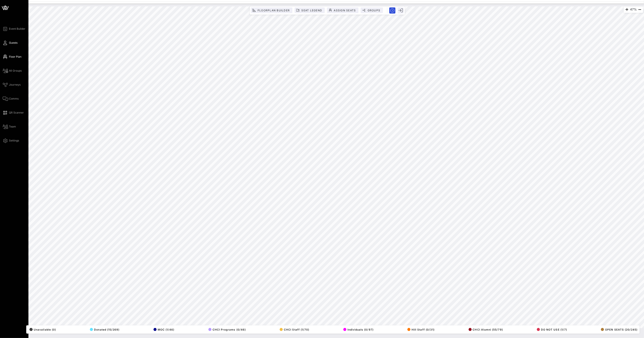  What do you see at coordinates (293, 330) in the screenshot?
I see `button: CHCI Staff (1/70)` at bounding box center [293, 330].